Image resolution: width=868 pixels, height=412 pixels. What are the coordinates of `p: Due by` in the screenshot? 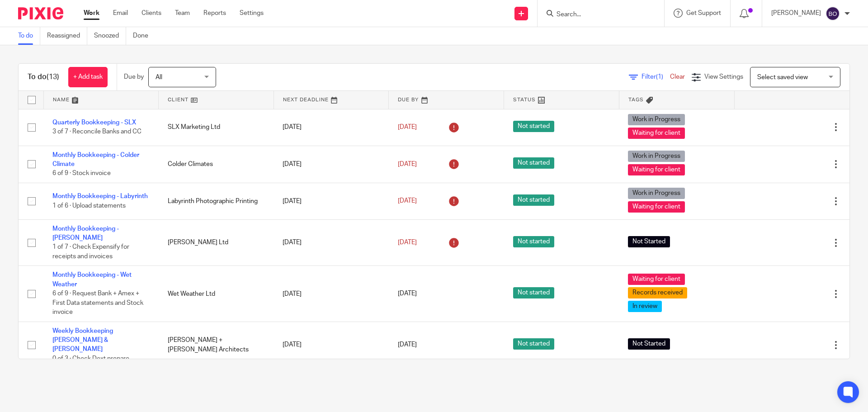 It's located at (134, 77).